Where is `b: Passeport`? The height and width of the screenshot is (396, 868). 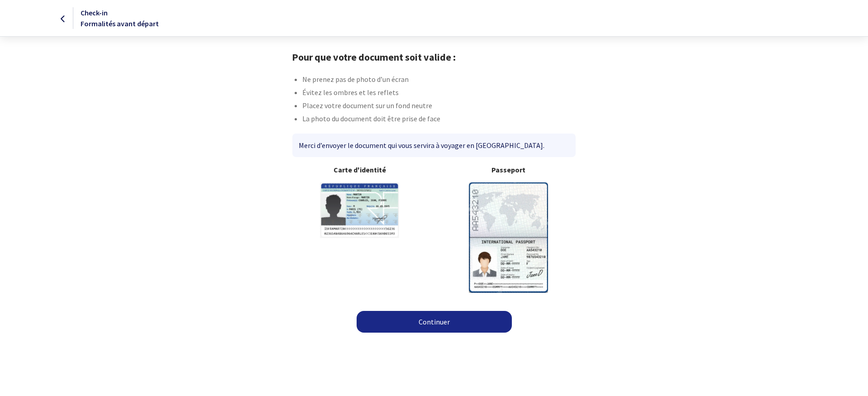
b: Passeport is located at coordinates (508, 170).